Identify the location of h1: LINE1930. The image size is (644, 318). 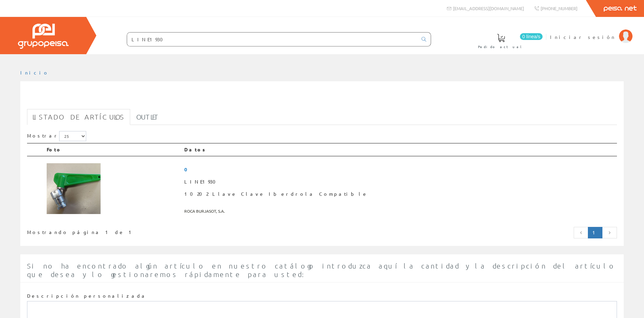
(322, 99).